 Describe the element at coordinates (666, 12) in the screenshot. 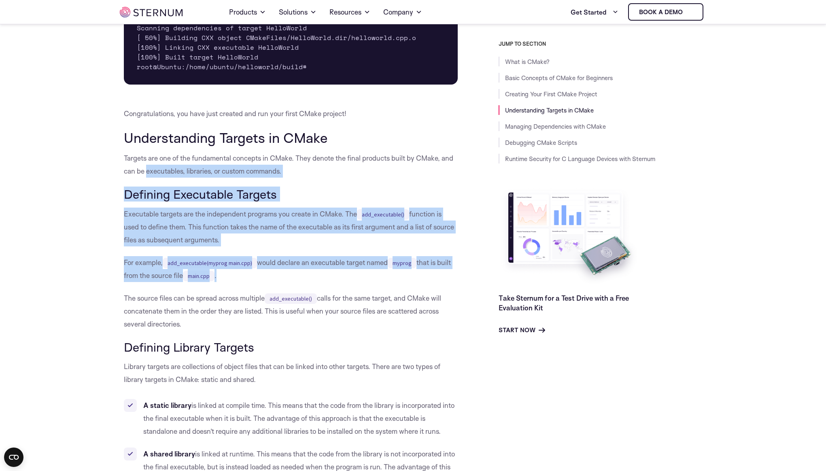

I see `a: Book a demo` at that location.